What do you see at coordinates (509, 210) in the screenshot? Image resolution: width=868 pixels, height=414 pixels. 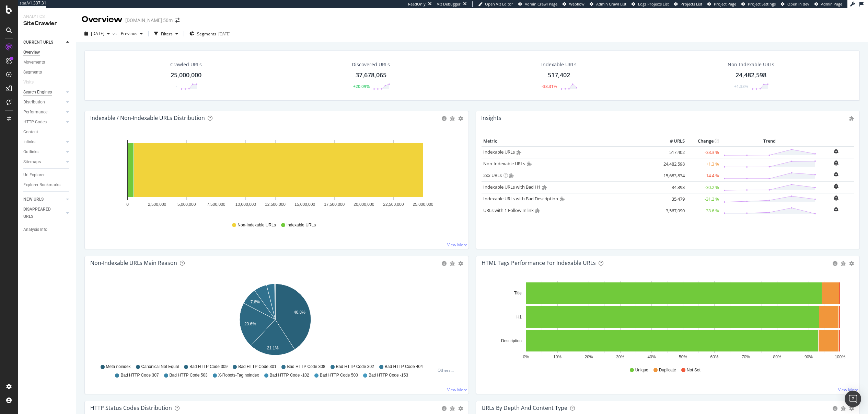 I see `a: URLs with 1 Follow Inlink` at bounding box center [509, 210].